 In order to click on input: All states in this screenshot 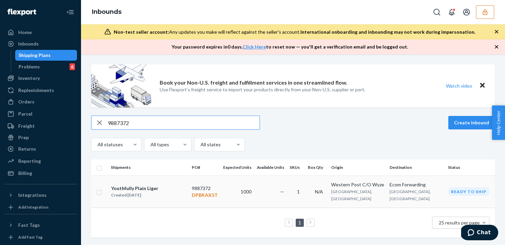, I will do `click(200, 145)`.